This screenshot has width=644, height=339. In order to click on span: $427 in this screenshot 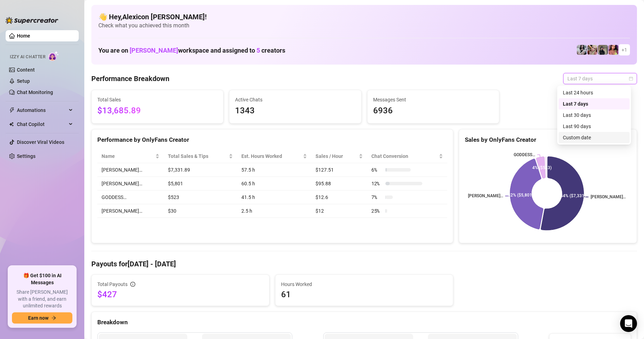, I will do `click(180, 294)`.